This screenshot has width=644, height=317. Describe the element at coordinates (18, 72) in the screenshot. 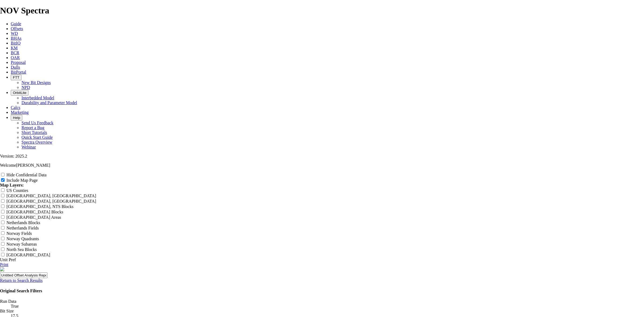

I see `span: BitPortal` at that location.